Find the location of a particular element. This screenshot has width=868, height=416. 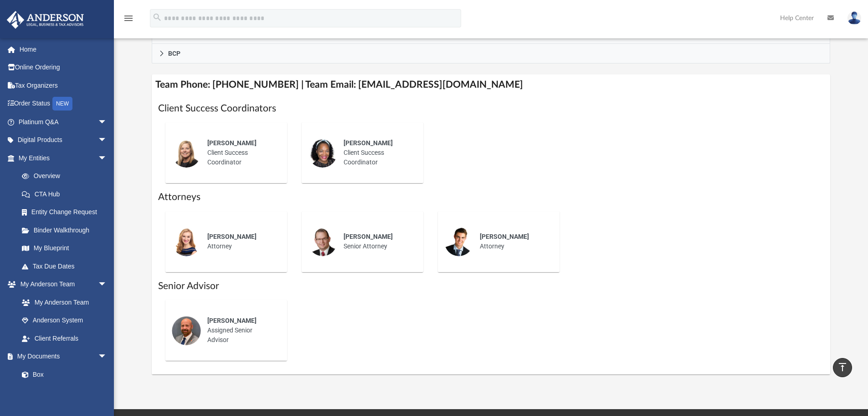

h1: Senior Advisor is located at coordinates (492, 286).